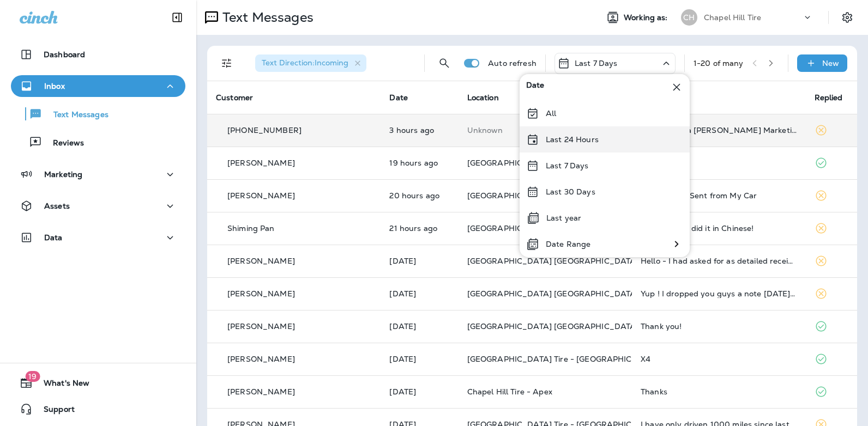 The image size is (868, 426). Describe the element at coordinates (564, 218) in the screenshot. I see `p: Last year` at that location.